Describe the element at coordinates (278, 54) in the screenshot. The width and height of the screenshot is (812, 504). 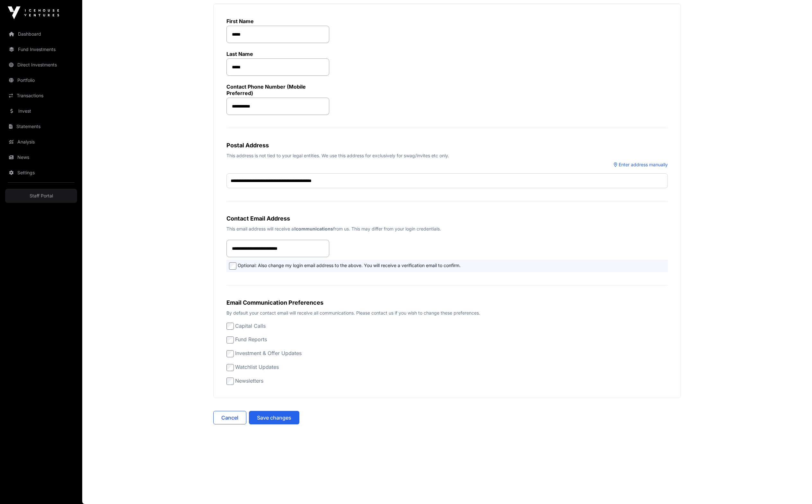
I see `label: Last Name` at that location.